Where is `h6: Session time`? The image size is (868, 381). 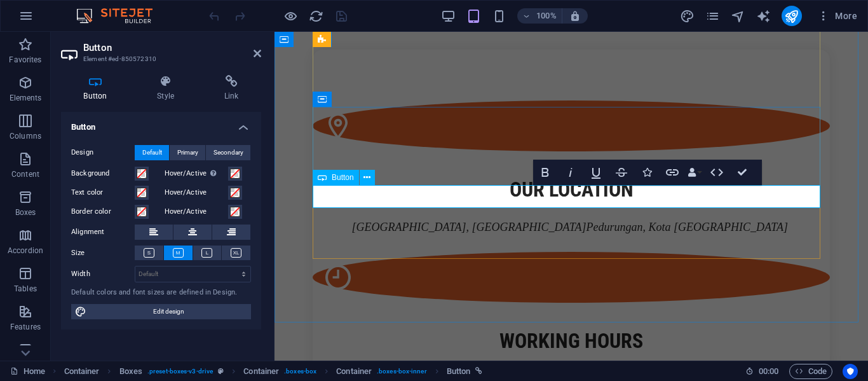 h6: Session time is located at coordinates (761, 371).